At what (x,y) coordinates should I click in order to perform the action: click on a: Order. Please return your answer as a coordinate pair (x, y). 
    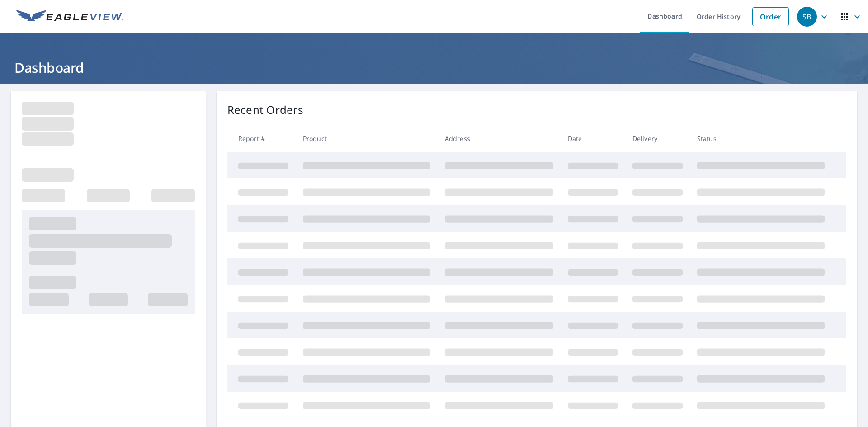
    Looking at the image, I should click on (770, 17).